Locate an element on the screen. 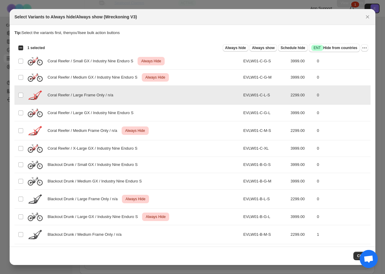  td: EVLW01-C-L-S is located at coordinates (265, 95).